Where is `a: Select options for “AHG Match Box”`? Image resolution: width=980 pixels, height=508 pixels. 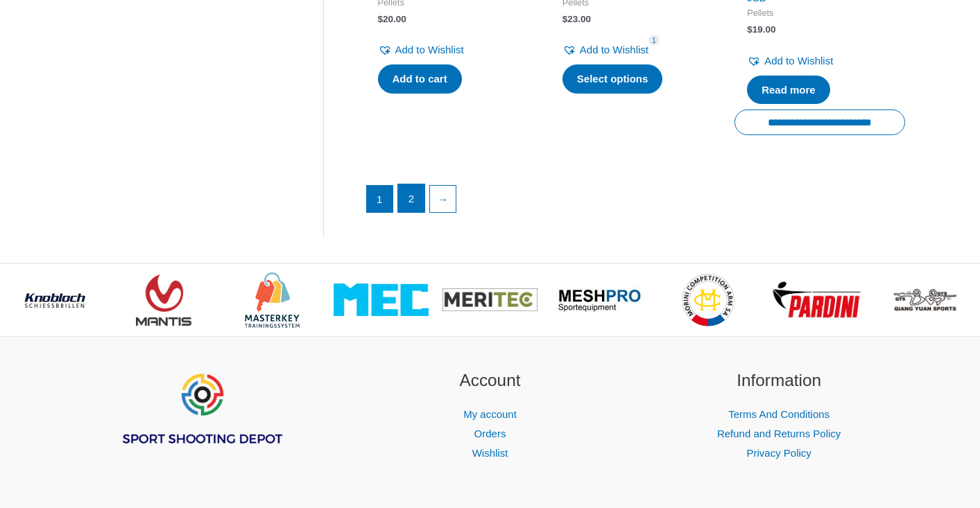
a: Select options for “AHG Match Box” is located at coordinates (612, 79).